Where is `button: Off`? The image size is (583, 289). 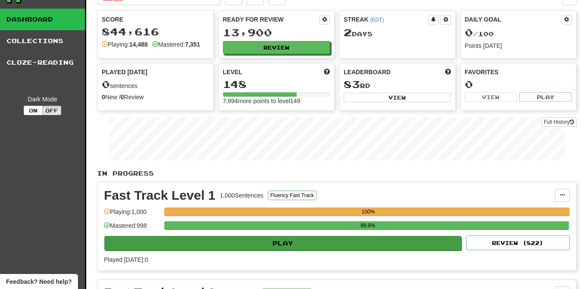
button: Off is located at coordinates (52, 110).